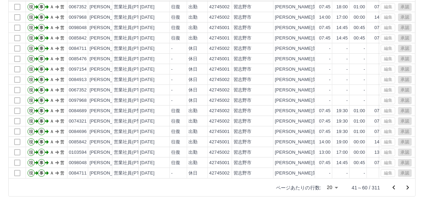  What do you see at coordinates (78, 173) in the screenshot?
I see `div: 0084711` at bounding box center [78, 173].